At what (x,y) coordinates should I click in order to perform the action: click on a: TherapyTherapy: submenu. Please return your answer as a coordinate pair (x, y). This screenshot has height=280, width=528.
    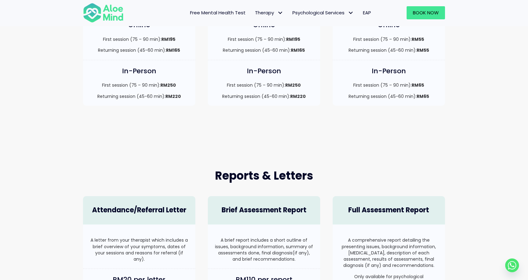
    Looking at the image, I should click on (269, 13).